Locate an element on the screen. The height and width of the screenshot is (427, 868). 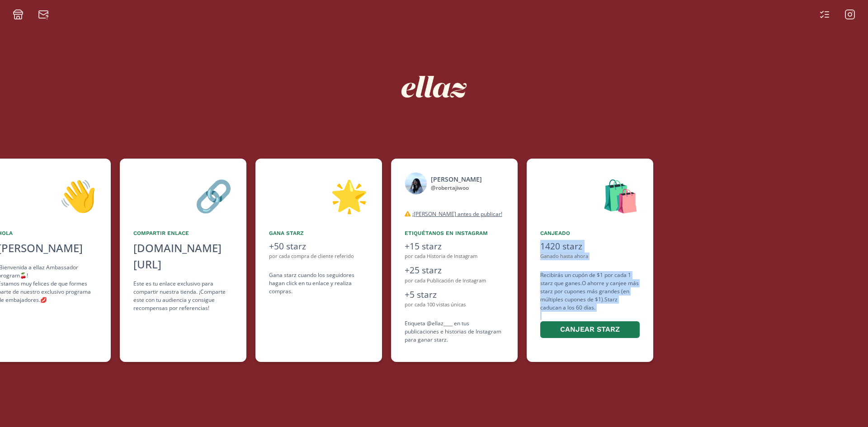
div: Etiqueta @ellaz____ en tus publicaciones e historias de Instagram para ganar starz. is located at coordinates (454, 331).